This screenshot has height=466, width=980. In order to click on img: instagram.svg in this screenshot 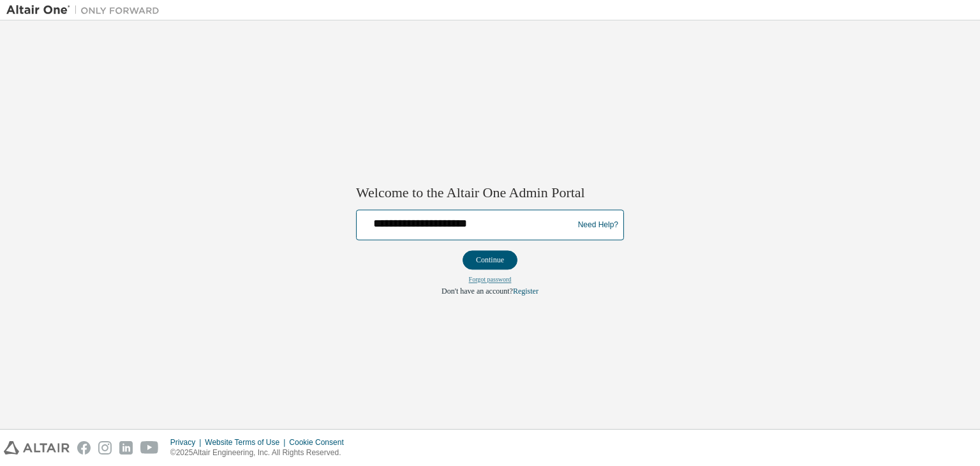, I will do `click(105, 447)`.